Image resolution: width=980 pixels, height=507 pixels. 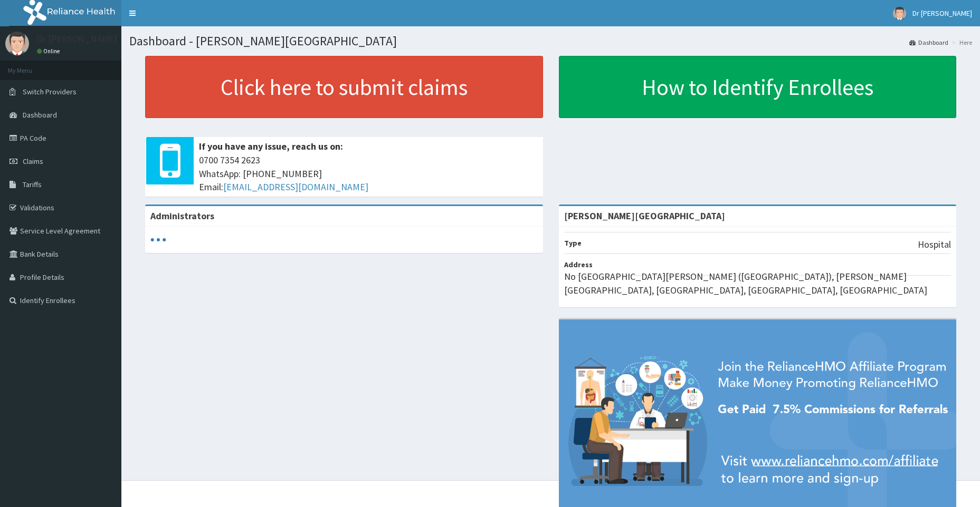 I want to click on span: Dashboard, so click(x=40, y=115).